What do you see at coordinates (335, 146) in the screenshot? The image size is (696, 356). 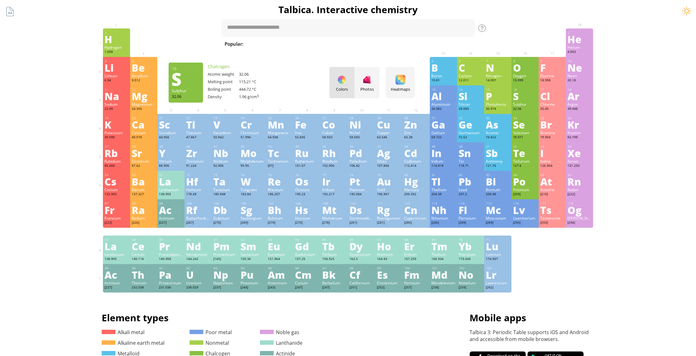 I see `div: 45` at bounding box center [335, 146].